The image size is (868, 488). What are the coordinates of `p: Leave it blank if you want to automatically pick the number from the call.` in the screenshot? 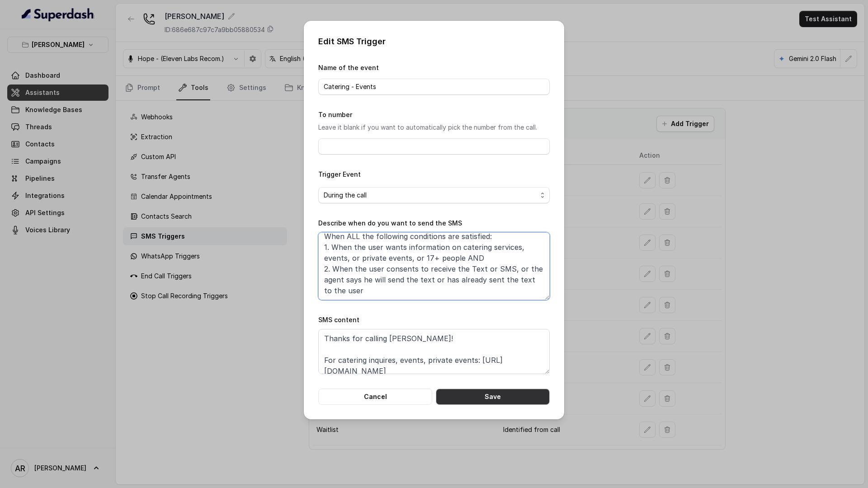 It's located at (434, 127).